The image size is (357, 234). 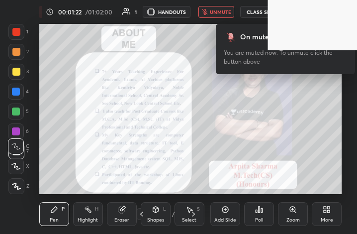 What do you see at coordinates (327, 220) in the screenshot?
I see `div: More` at bounding box center [327, 220].